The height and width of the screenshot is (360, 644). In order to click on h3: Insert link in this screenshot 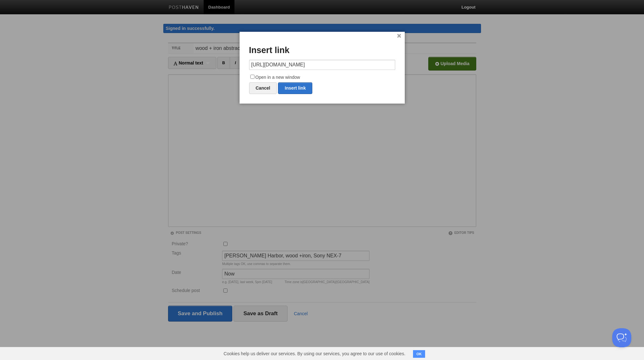, I will do `click(322, 51)`.